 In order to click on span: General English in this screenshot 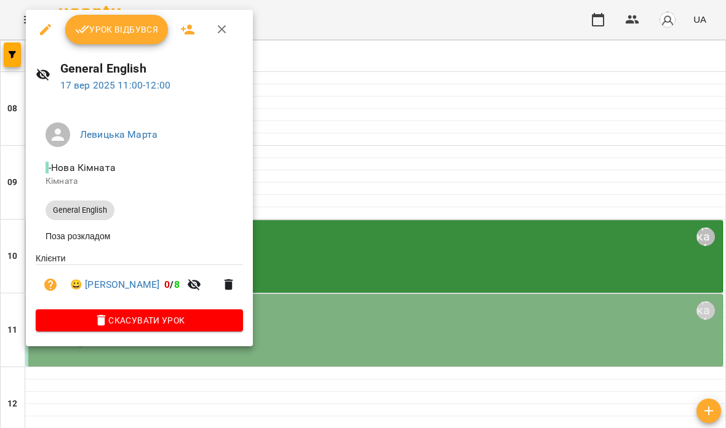, I will do `click(80, 210)`.